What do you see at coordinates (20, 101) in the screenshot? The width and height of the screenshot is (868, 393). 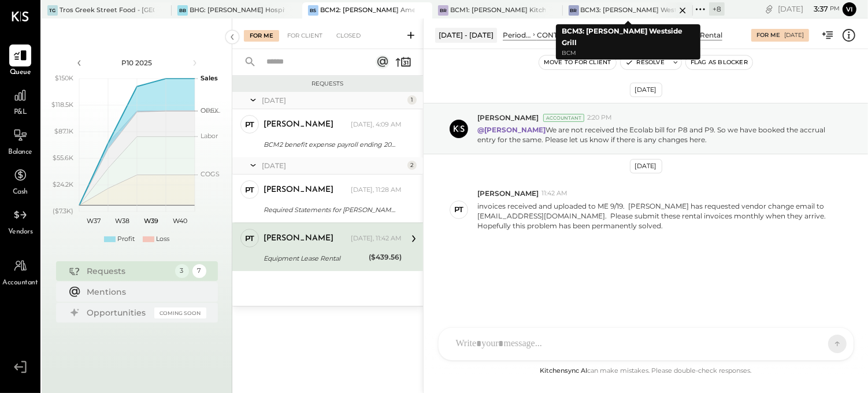 I see `a: P&L` at bounding box center [20, 101].